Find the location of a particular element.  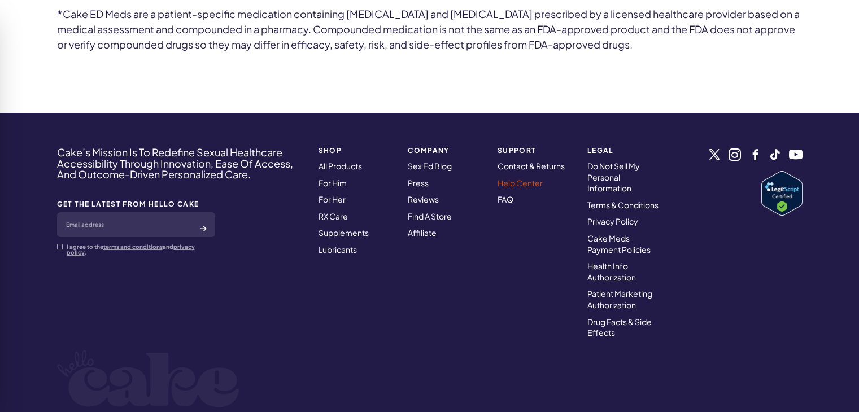

a: RX Care is located at coordinates (333, 216).